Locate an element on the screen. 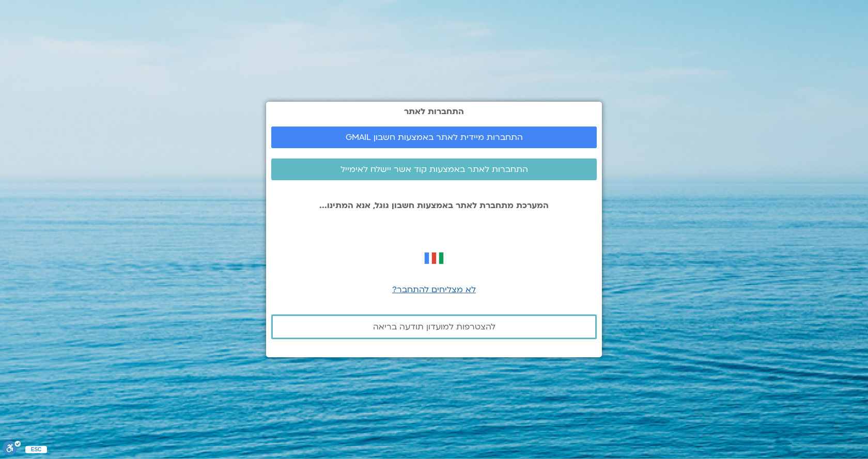 Image resolution: width=868 pixels, height=459 pixels. p: המערכת מתחברת לאתר באמצעות חשבון גוגל, אנא המתינו... is located at coordinates (434, 205).